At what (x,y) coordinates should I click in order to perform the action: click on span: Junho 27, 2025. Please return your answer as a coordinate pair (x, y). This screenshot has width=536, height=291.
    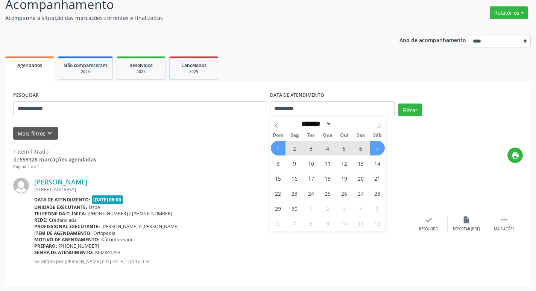
    Looking at the image, I should click on (361, 193).